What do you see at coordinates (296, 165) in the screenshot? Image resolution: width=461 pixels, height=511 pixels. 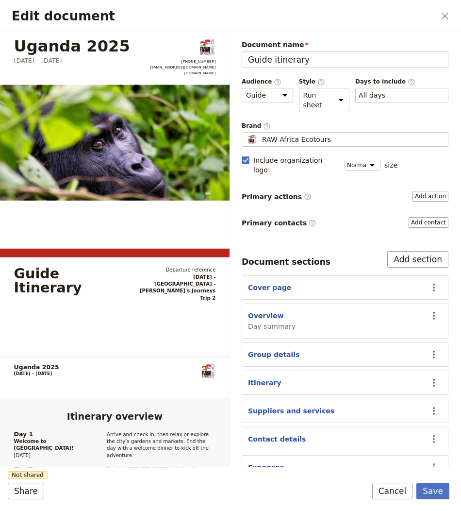 I see `span: Include organization logo :` at bounding box center [296, 165].